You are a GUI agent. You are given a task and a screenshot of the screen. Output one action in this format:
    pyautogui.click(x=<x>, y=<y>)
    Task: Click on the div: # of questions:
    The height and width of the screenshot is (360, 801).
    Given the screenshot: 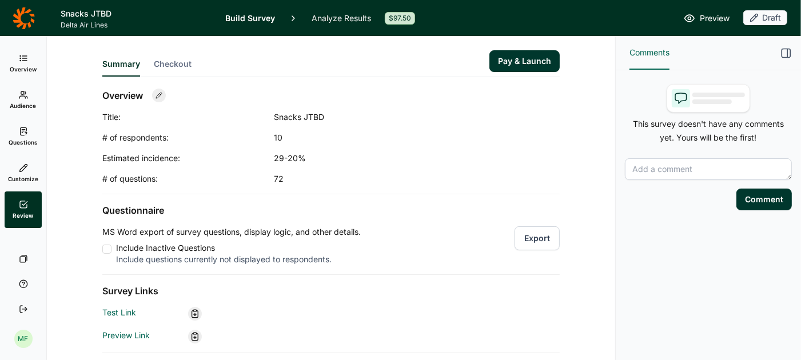 What is the action you would take?
    pyautogui.click(x=188, y=179)
    